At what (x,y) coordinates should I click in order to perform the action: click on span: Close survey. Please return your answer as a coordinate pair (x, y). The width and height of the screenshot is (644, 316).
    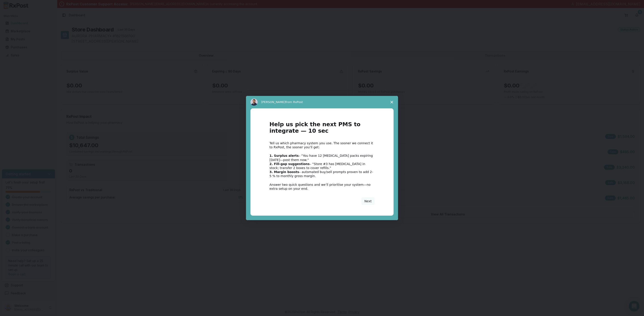
    Looking at the image, I should click on (392, 103).